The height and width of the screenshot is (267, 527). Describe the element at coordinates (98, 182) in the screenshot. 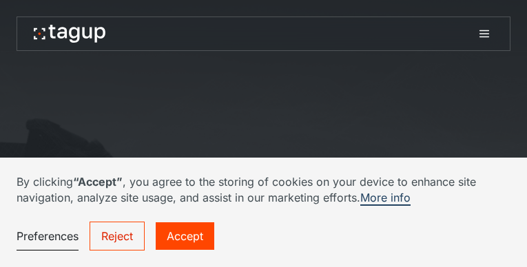

I see `strong: “Accept”` at that location.